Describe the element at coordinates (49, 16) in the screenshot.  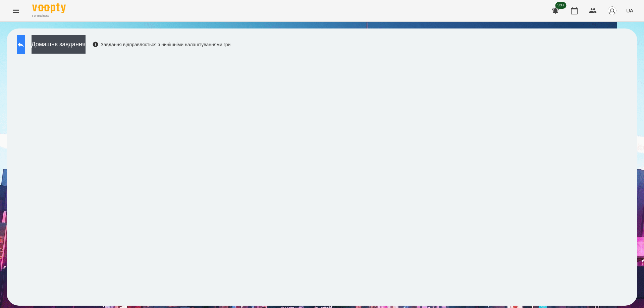
I see `span: For Business` at that location.